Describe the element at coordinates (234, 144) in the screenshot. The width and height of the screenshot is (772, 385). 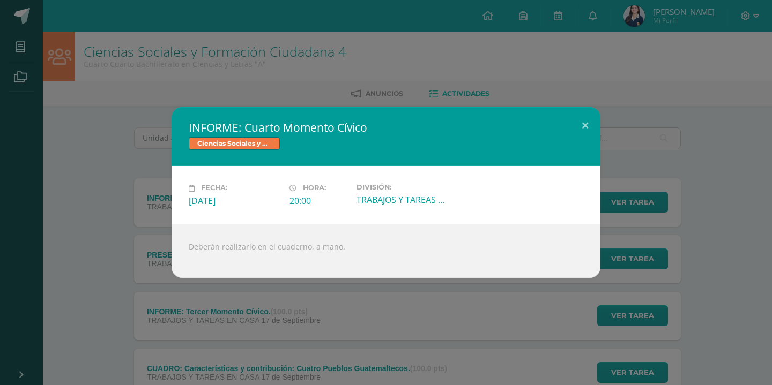
I see `span: Ciencias Sociales y Formación Ciudadana 4` at that location.